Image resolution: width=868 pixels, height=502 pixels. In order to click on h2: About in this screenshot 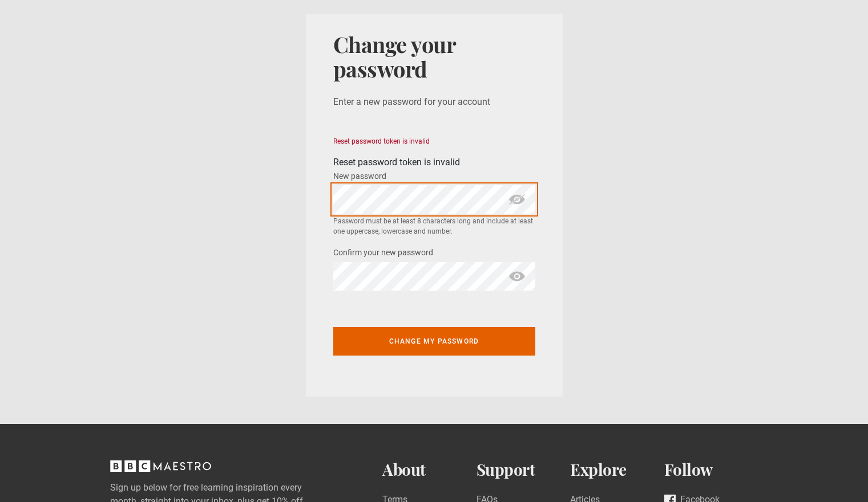, I will do `click(429, 470)`.